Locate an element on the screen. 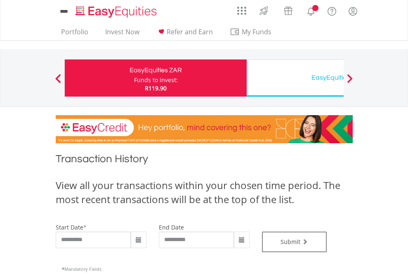 The height and width of the screenshot is (277, 408). span: Mandatory Fields is located at coordinates (82, 268).